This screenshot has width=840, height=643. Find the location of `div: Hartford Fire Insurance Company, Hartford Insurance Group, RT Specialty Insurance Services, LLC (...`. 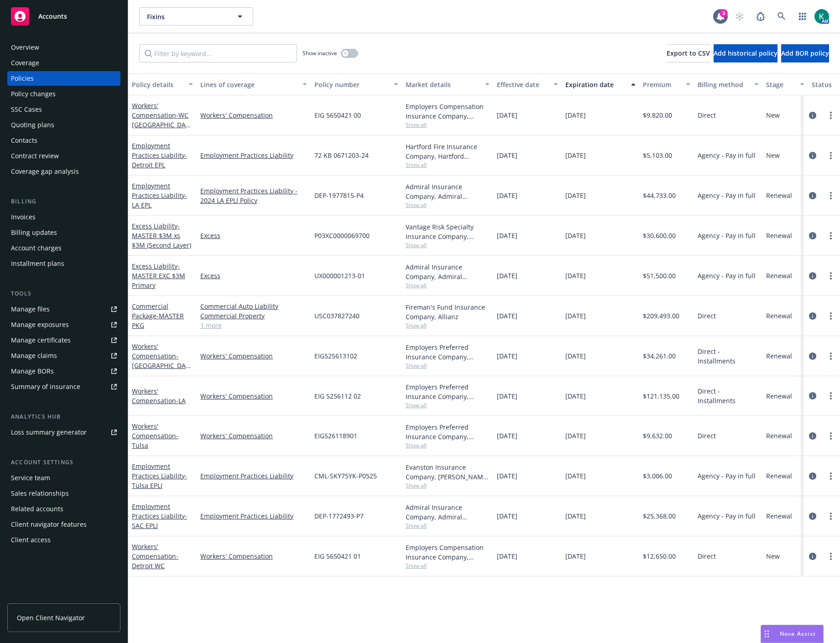

div: Hartford Fire Insurance Company, Hartford Insurance Group, RT Specialty Insurance Services, LLC (... is located at coordinates (448, 151).